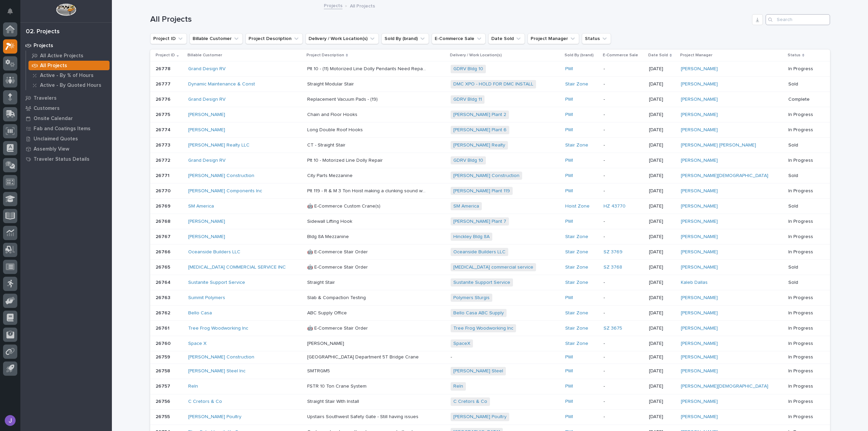  I want to click on p: Travelers, so click(45, 98).